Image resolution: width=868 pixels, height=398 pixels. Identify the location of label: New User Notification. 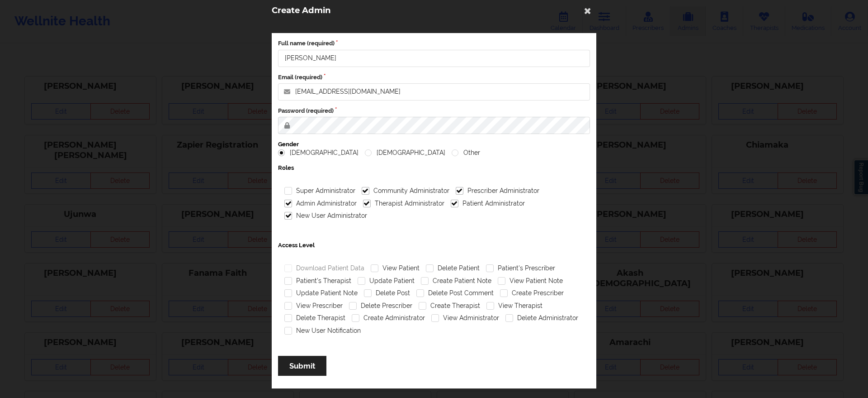
(322, 330).